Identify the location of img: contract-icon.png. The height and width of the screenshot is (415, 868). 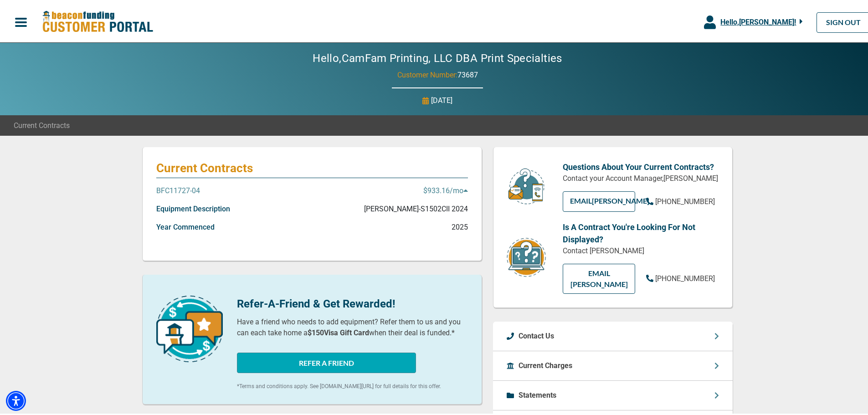
(526, 256).